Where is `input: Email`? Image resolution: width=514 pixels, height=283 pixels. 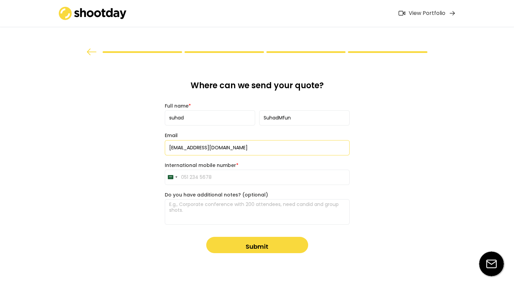 input: Email is located at coordinates (257, 148).